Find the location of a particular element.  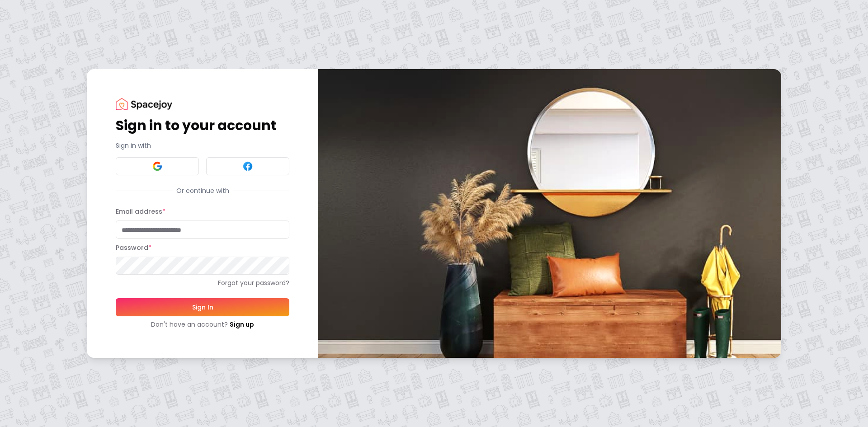

img: Google signin is located at coordinates (157, 167).